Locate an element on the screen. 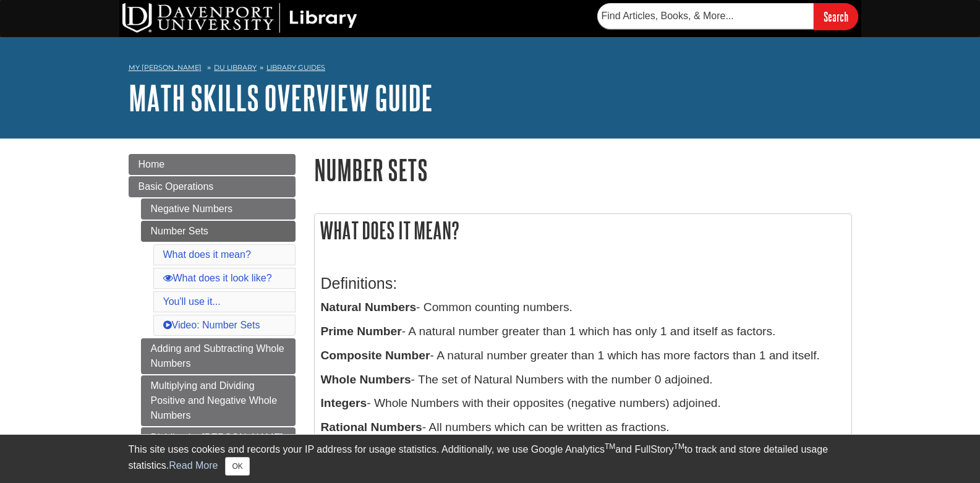 The image size is (980, 483). p: - A natural number greater than 1 which has only 1 and itself as factors. is located at coordinates (583, 331).